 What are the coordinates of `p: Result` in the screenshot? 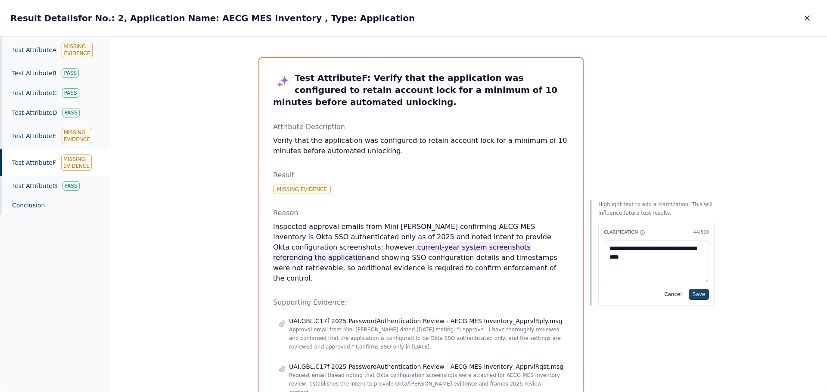 It's located at (421, 175).